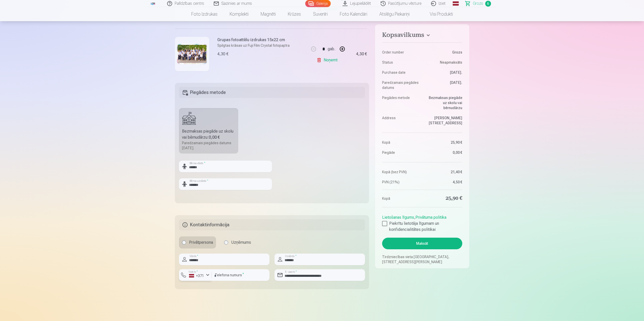  What do you see at coordinates (237, 242) in the screenshot?
I see `label: Uzņēmums` at bounding box center [237, 242].